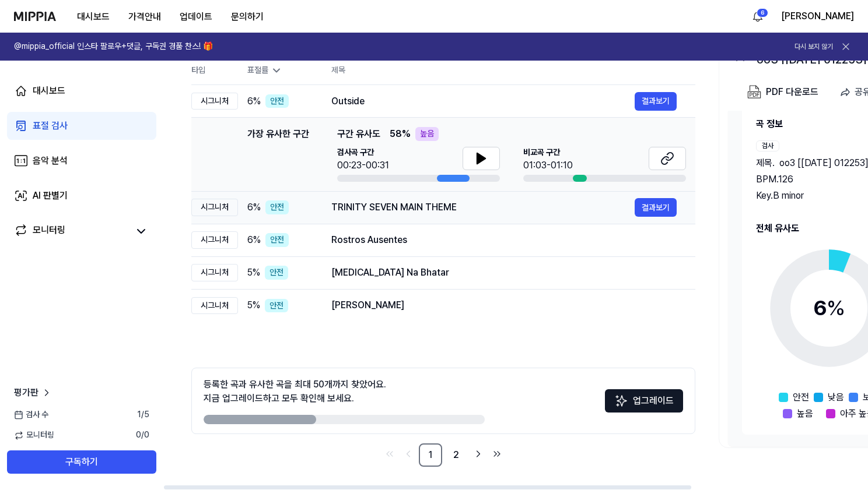 This screenshot has width=868, height=490. Describe the element at coordinates (363, 153) in the screenshot. I see `span: 검사곡 구간` at that location.